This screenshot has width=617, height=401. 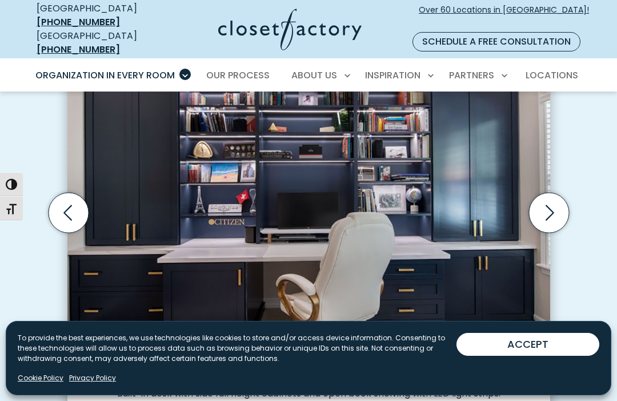 What do you see at coordinates (309, 75) in the screenshot?
I see `nav: Primary Menu` at bounding box center [309, 75].